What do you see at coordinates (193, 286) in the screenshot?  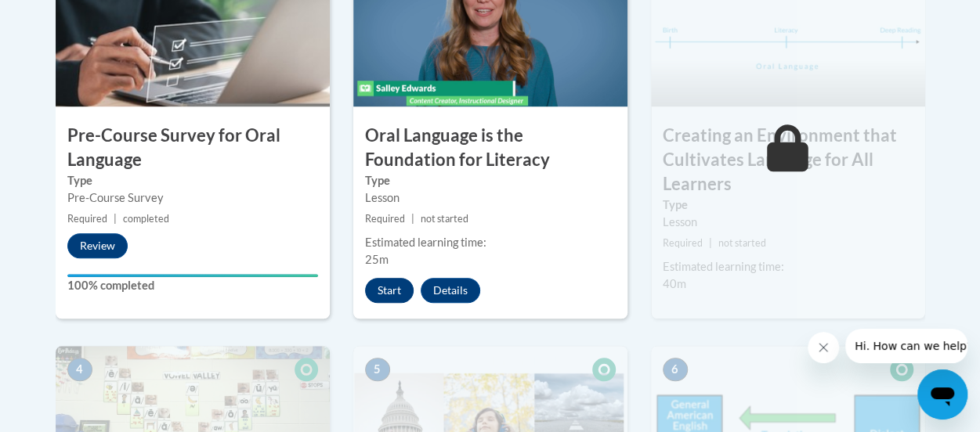 I see `label: 100% completed` at bounding box center [193, 286].